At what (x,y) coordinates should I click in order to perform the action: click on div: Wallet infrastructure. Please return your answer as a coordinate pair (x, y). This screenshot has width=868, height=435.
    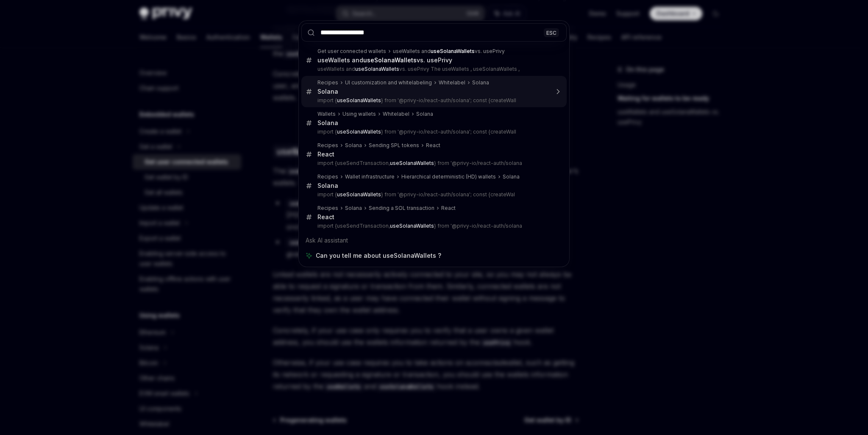
    Looking at the image, I should click on (370, 177).